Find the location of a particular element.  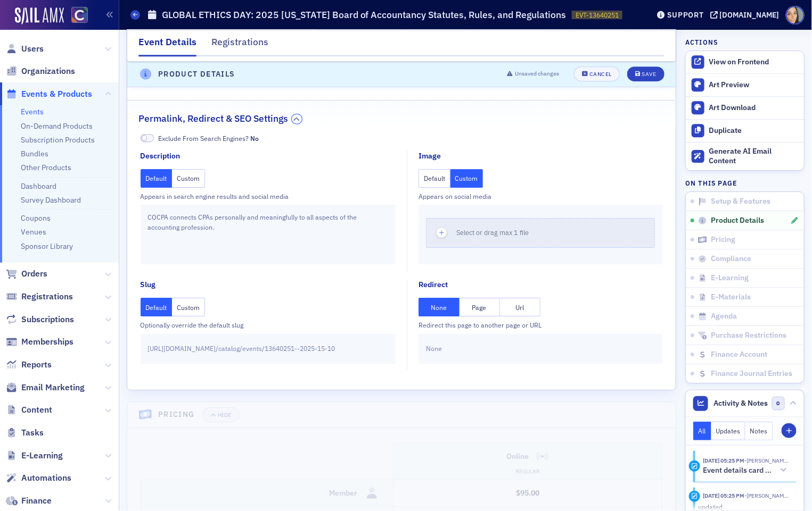

div: Redirect is located at coordinates (433, 285).